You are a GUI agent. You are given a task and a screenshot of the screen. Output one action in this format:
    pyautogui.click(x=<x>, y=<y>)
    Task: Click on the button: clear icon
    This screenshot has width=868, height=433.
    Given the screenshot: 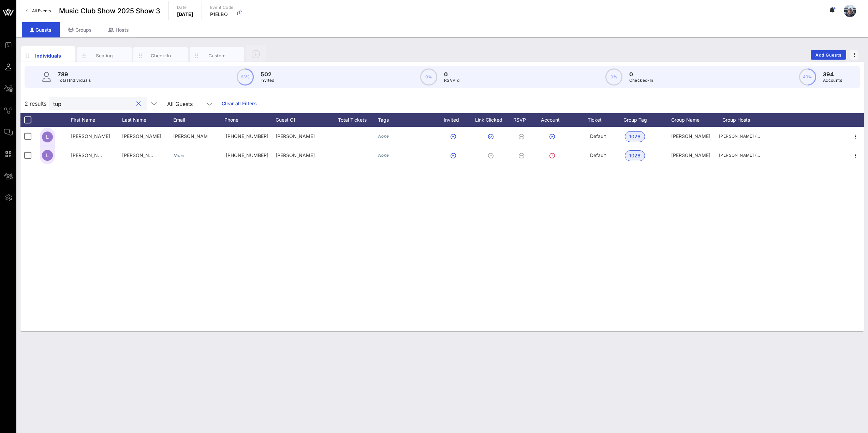 What is the action you would take?
    pyautogui.click(x=139, y=104)
    